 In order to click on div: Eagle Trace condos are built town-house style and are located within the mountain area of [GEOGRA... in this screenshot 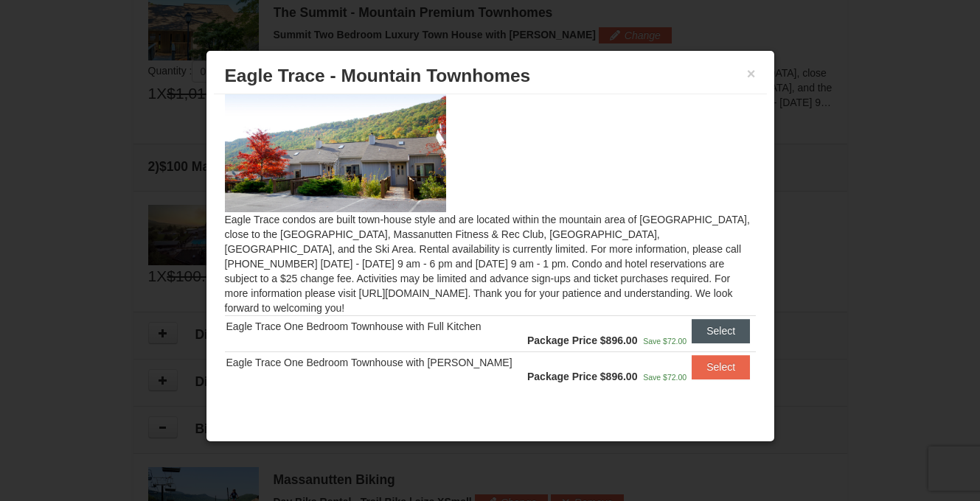, I will do `click(490, 246)`.